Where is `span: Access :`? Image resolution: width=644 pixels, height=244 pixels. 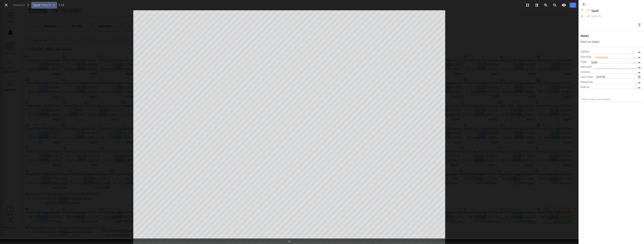
span: Access : is located at coordinates (585, 72).